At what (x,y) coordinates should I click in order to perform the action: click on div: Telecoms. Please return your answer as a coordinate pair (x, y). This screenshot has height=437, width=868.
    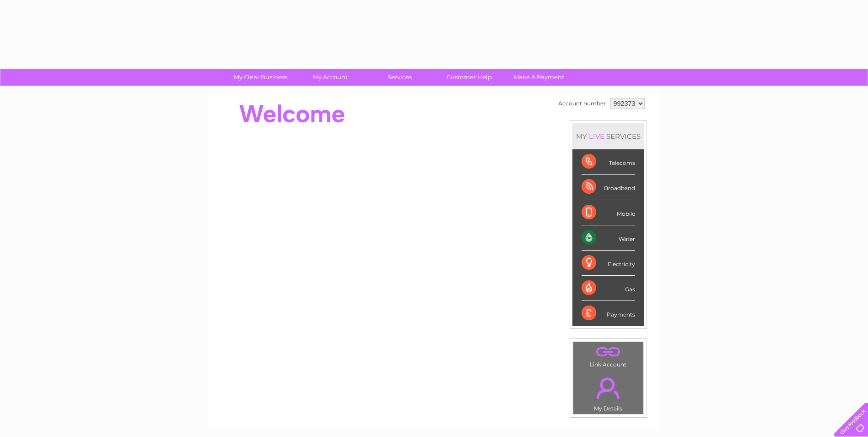
    Looking at the image, I should click on (608, 161).